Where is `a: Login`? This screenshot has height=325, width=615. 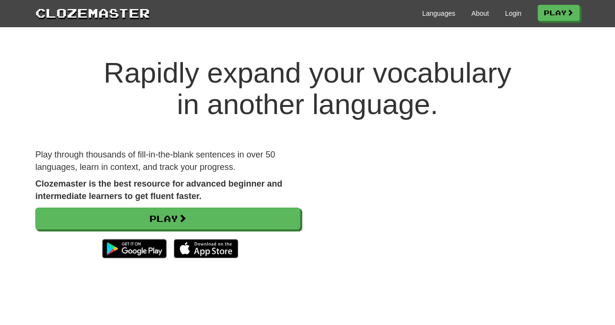 a: Login is located at coordinates (513, 13).